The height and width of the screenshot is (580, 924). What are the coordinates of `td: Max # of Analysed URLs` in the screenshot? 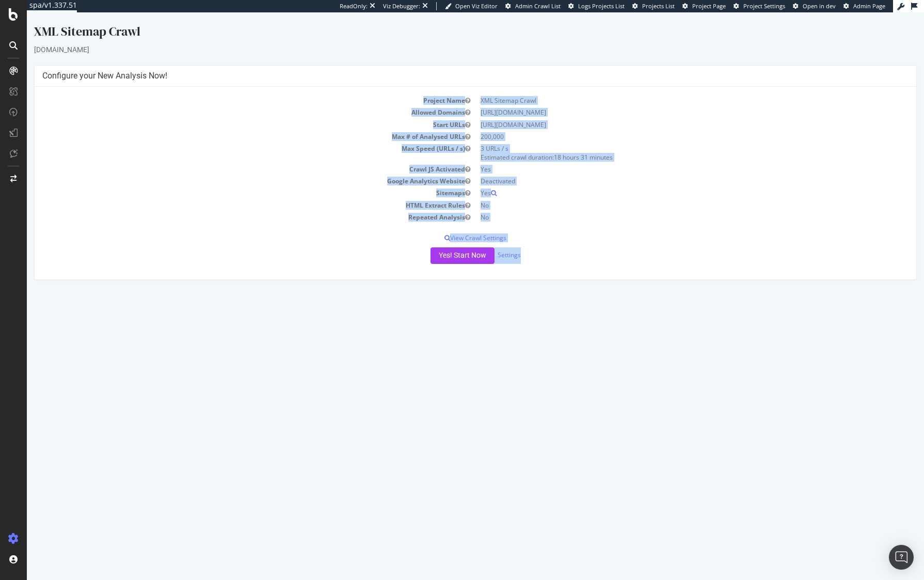 It's located at (232, 124).